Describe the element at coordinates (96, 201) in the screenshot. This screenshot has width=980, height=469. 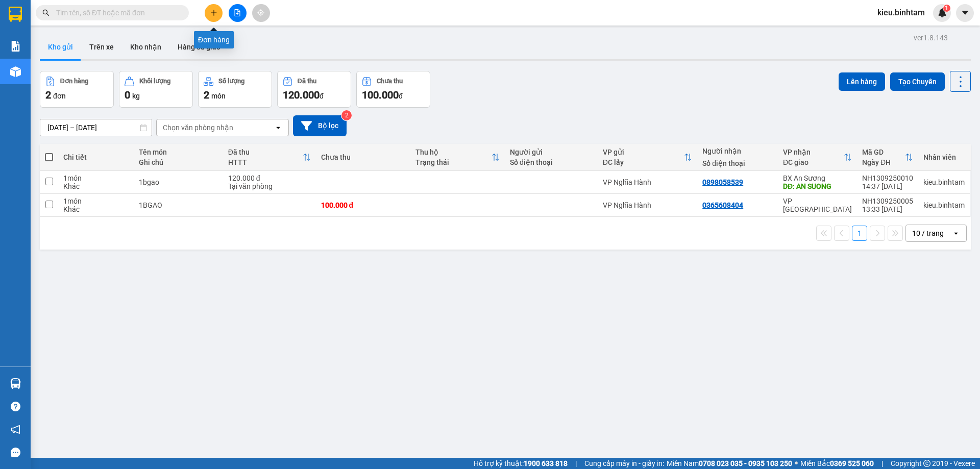
I see `div: 1 món` at that location.